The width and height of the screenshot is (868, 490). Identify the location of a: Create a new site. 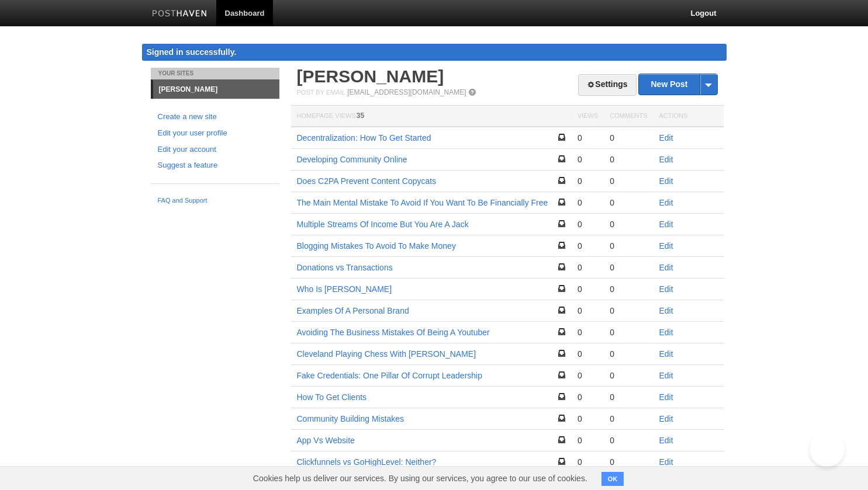
(215, 117).